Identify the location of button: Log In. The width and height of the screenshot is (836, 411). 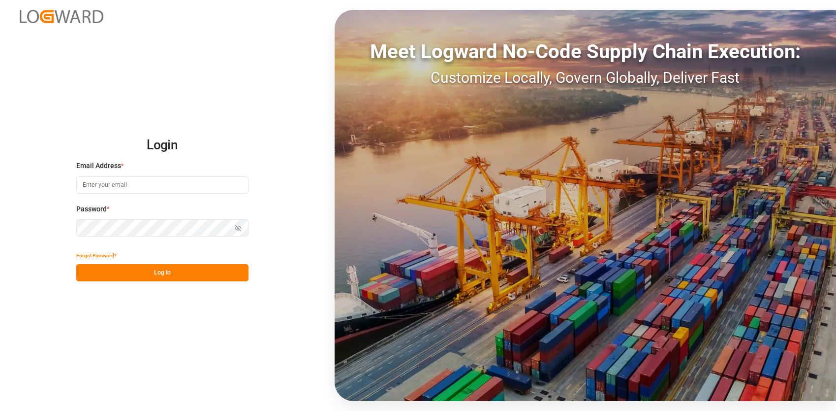
(162, 272).